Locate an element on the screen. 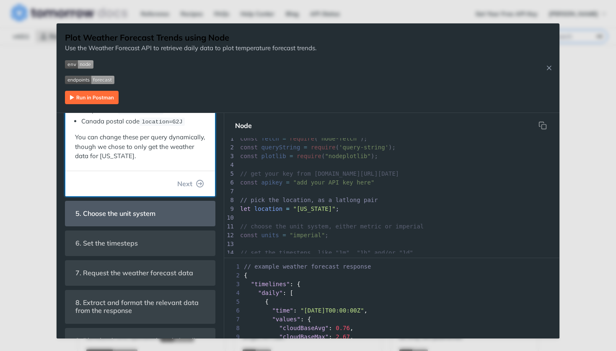 The width and height of the screenshot is (616, 351). span: 1 is located at coordinates (233, 267).